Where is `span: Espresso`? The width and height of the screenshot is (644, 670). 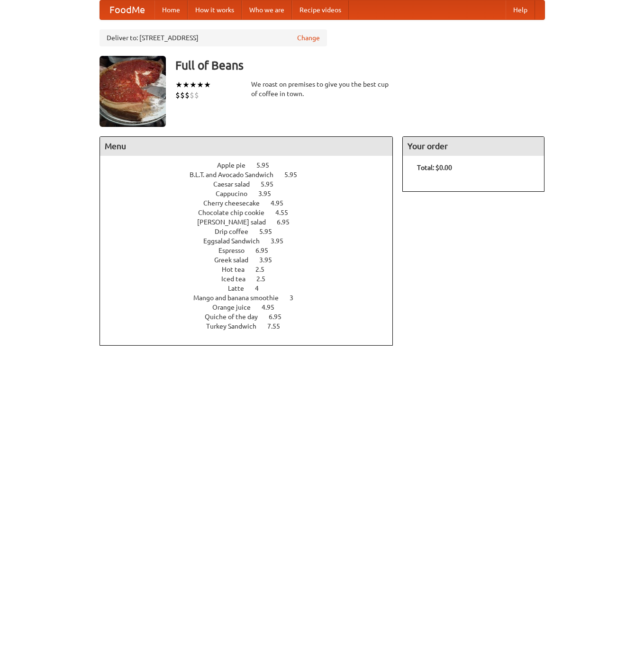 span: Espresso is located at coordinates (236, 250).